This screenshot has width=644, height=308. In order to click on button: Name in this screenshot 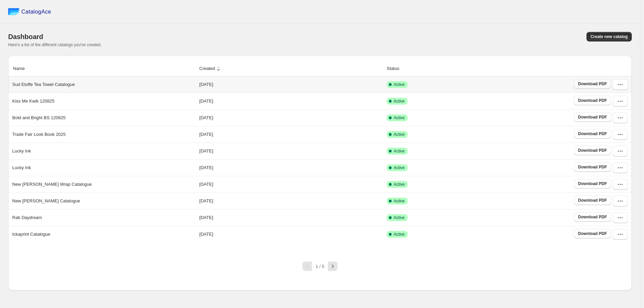, I will do `click(22, 69)`.